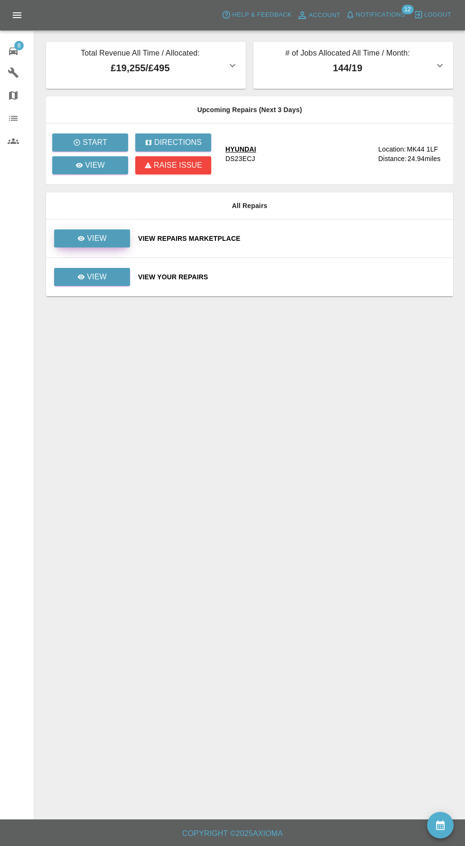 The height and width of the screenshot is (846, 465). Describe the element at coordinates (292, 238) in the screenshot. I see `div: View Repairs Marketplace` at that location.